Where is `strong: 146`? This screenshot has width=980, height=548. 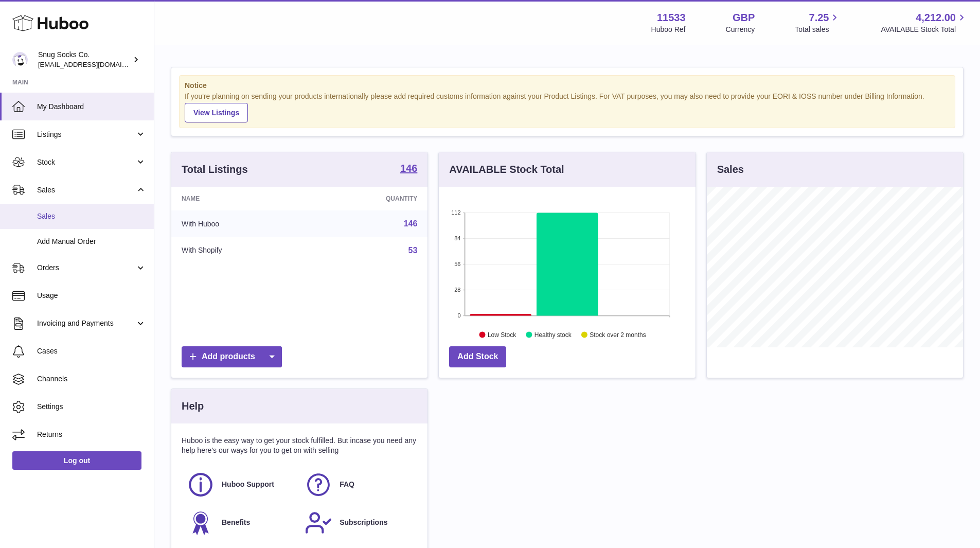 strong: 146 is located at coordinates (408, 168).